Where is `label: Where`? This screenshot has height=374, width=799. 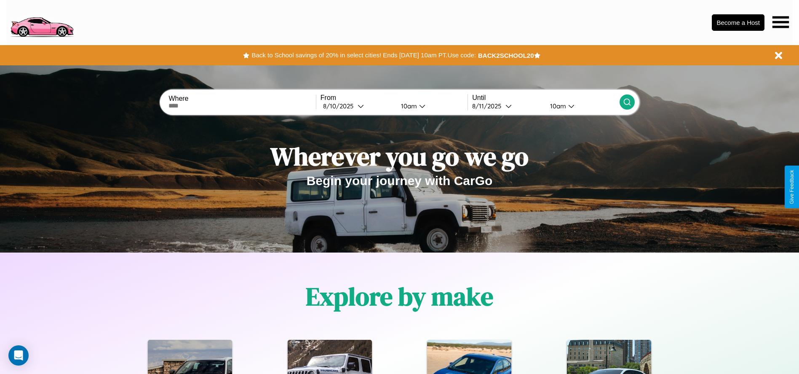
label: Where is located at coordinates (242, 99).